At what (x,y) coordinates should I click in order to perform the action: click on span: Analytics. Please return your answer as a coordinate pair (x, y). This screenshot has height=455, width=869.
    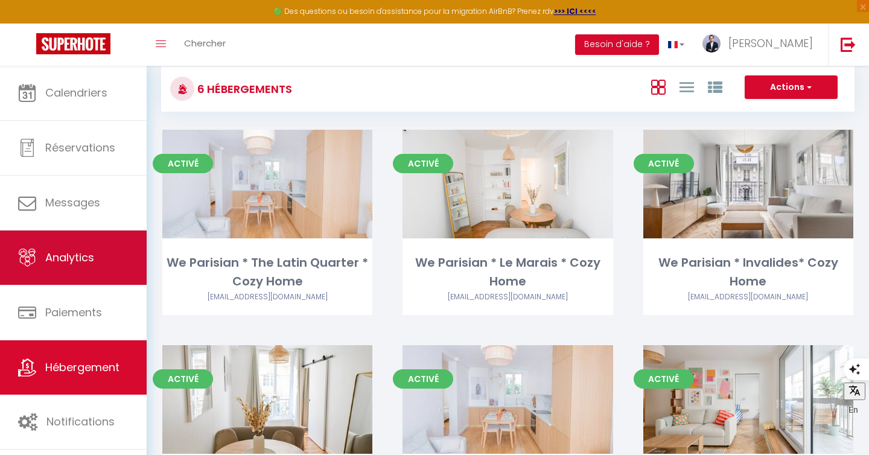
    Looking at the image, I should click on (69, 257).